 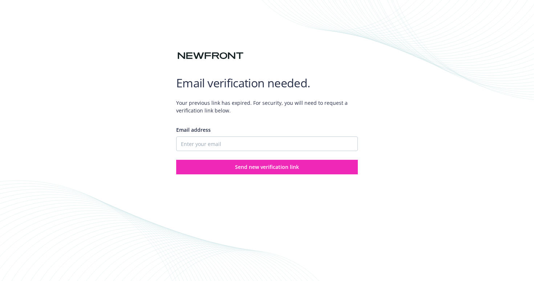 I want to click on h1: Email verification needed., so click(x=267, y=83).